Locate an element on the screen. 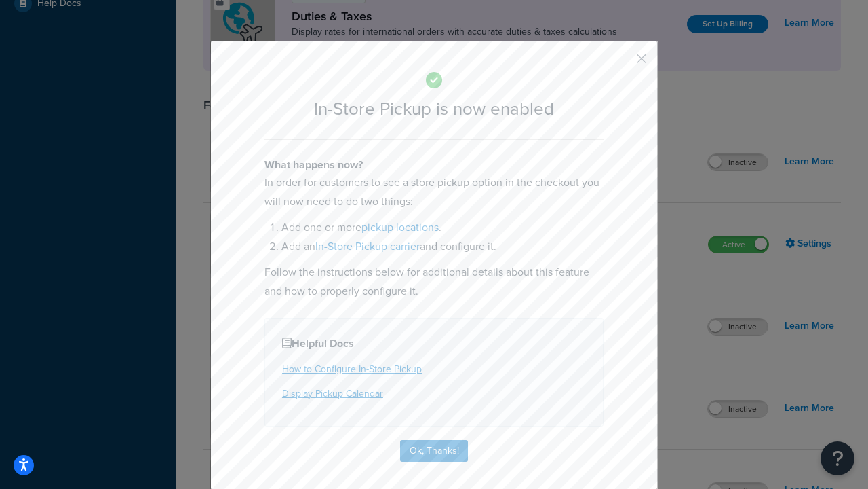 The image size is (868, 489). p: Follow the instructions below for additional details about this feature and how to properly confi... is located at coordinates (434, 282).